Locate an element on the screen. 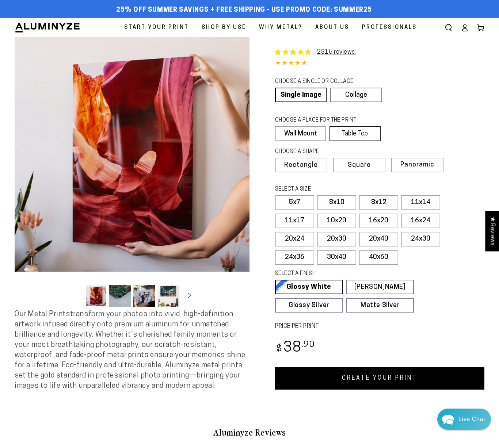  a: Matte Silver is located at coordinates (380, 305).